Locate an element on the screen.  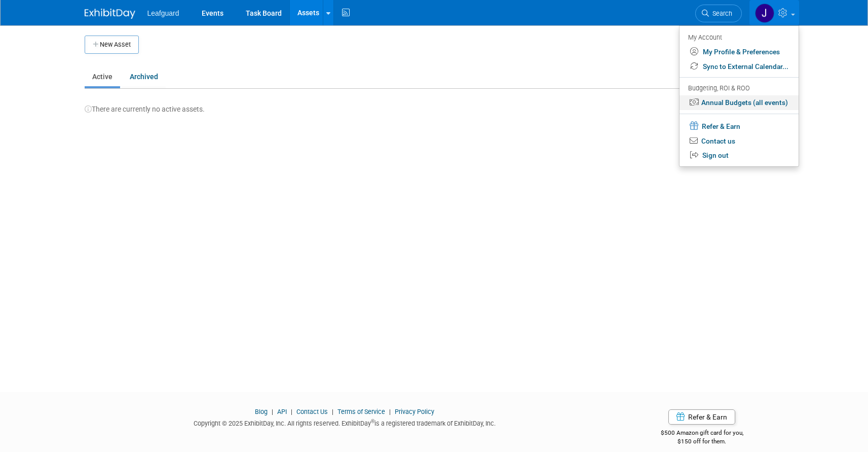
div: Budgeting, ROI & ROO is located at coordinates (738, 88).